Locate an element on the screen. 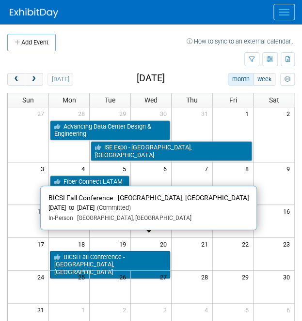 Image resolution: width=302 pixels, height=321 pixels. span: 10 is located at coordinates (42, 211).